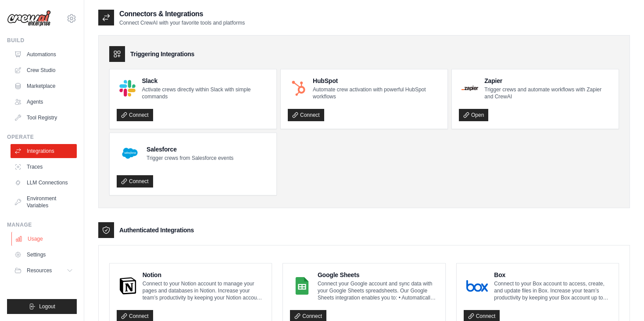  I want to click on h4: HubSpot, so click(376, 81).